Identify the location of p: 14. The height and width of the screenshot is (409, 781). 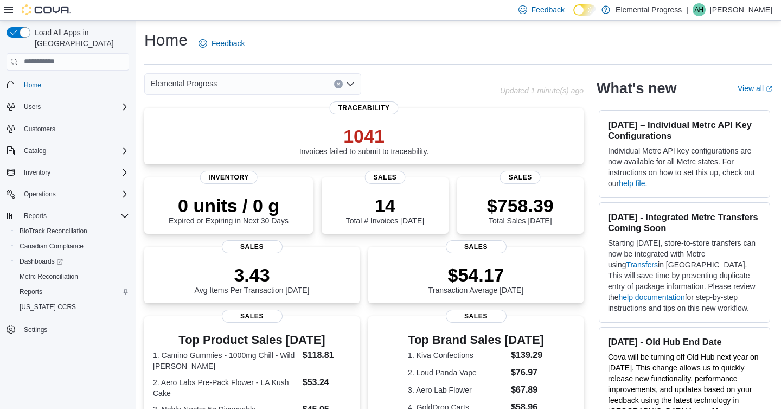
(385, 205).